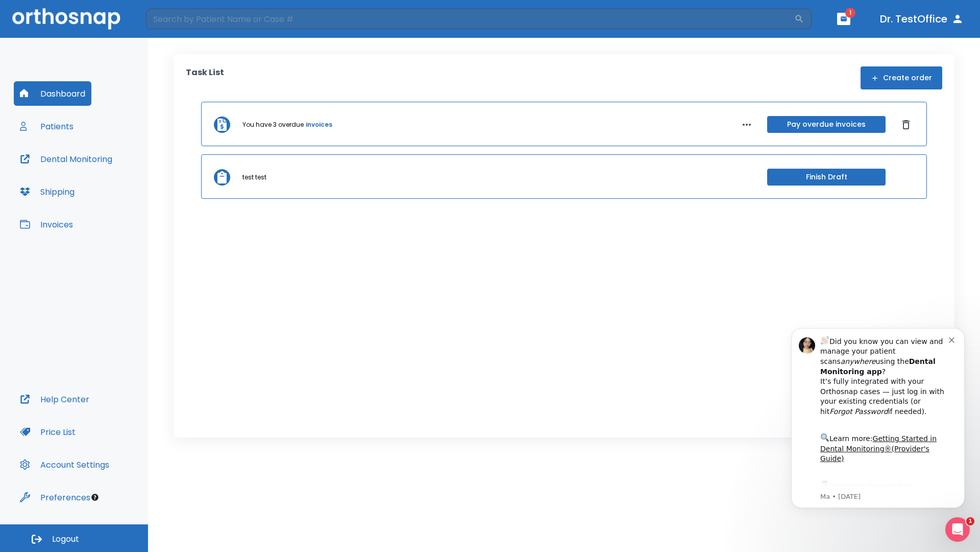  What do you see at coordinates (95, 497) in the screenshot?
I see `div: Tooltip anchor` at bounding box center [95, 497].